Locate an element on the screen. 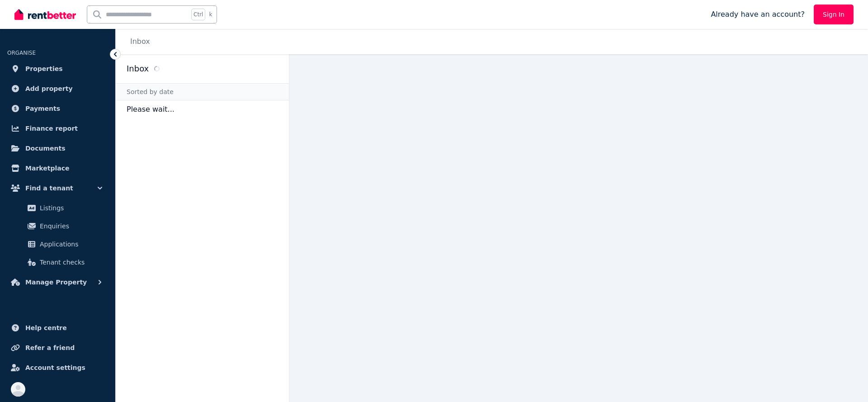  span: Ctrl is located at coordinates (198, 14).